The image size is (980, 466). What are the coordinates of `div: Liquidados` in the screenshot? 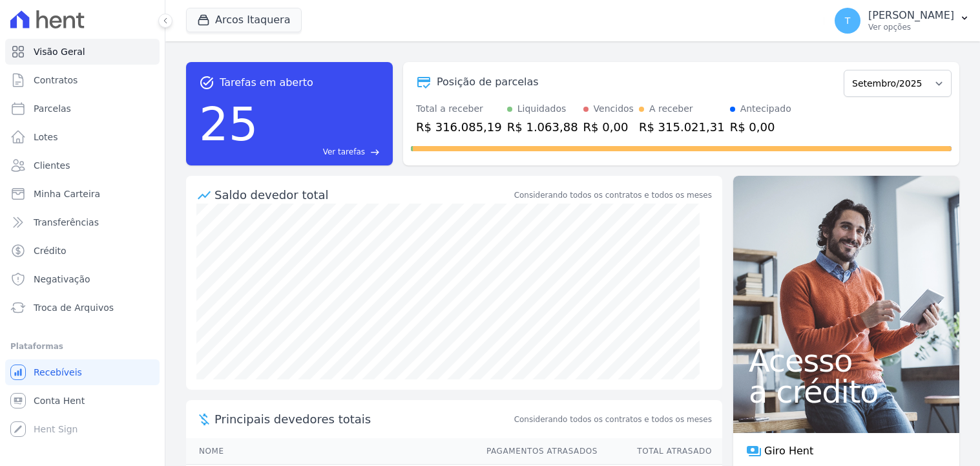 It's located at (542, 109).